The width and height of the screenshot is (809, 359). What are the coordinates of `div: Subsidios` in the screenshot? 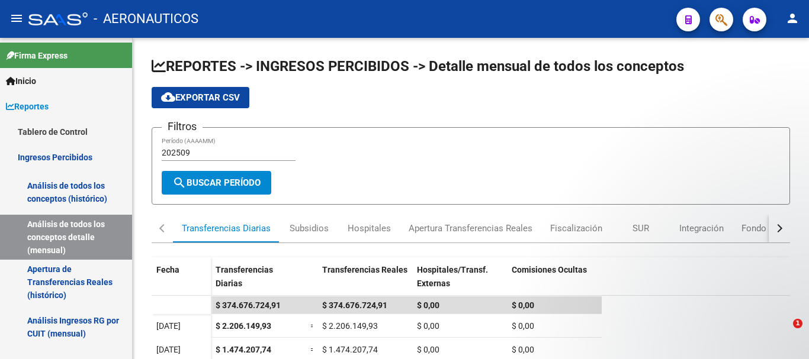 It's located at (309, 229).